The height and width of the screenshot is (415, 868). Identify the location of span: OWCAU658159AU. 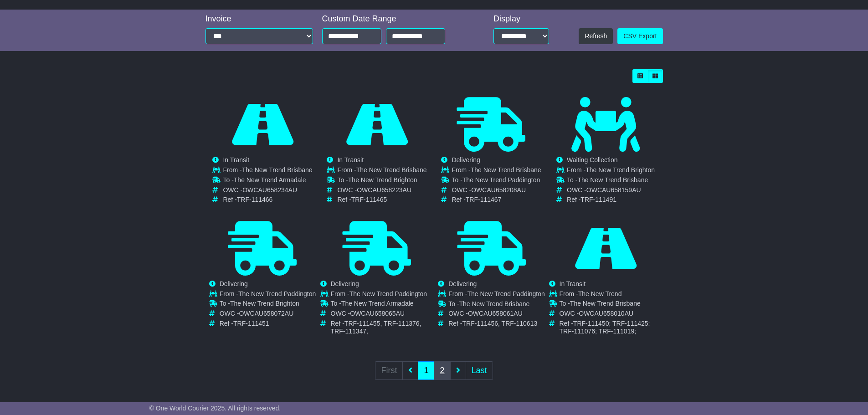
(614, 190).